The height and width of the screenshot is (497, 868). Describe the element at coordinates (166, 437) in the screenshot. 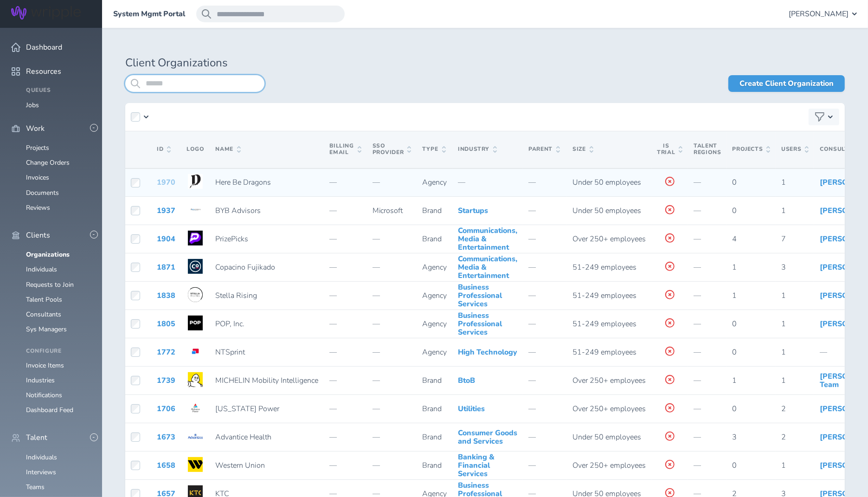

I see `a: 1673` at that location.